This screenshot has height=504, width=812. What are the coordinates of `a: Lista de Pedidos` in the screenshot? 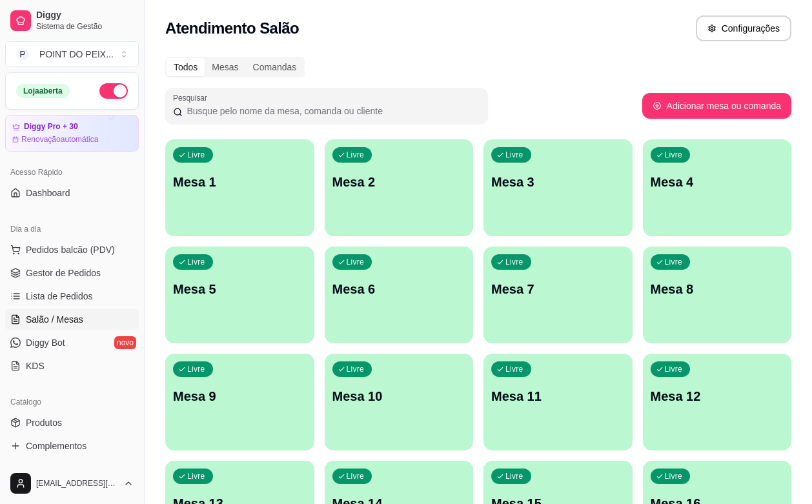 It's located at (72, 296).